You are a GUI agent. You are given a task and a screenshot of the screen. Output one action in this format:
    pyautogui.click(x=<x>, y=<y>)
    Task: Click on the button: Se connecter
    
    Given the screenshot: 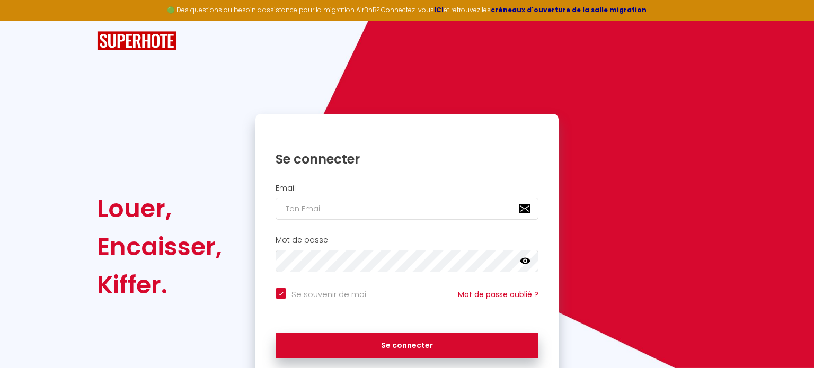 What is the action you would take?
    pyautogui.click(x=407, y=346)
    